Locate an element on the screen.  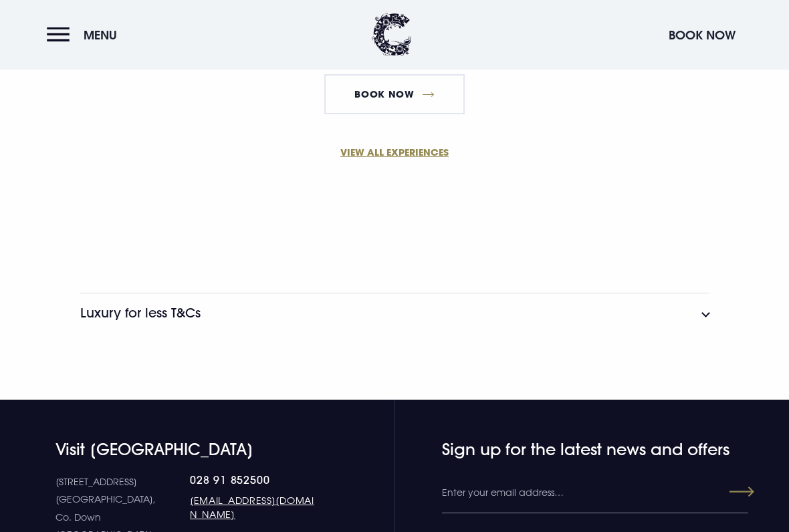
a: 028 91 852500 is located at coordinates (254, 480).